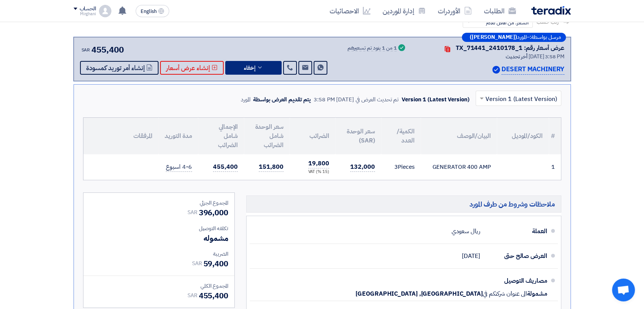  What do you see at coordinates (159, 228) in the screenshot?
I see `div: تكلفه التوصيل` at bounding box center [159, 228].